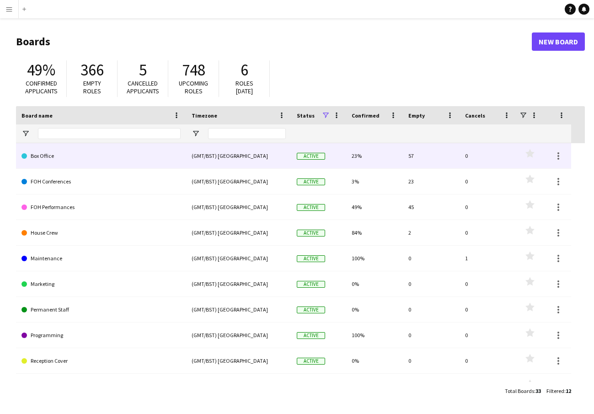 The image size is (594, 414). I want to click on span: Cancels, so click(475, 115).